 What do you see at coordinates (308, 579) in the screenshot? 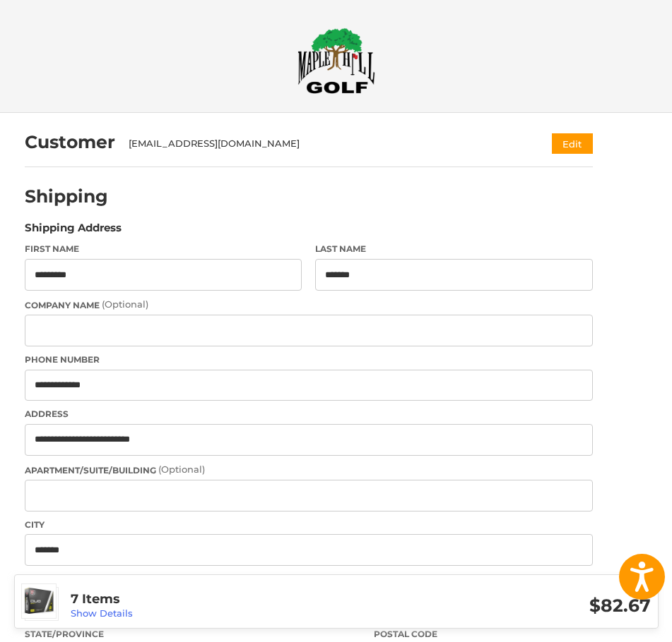
I see `label: Country` at bounding box center [308, 579].